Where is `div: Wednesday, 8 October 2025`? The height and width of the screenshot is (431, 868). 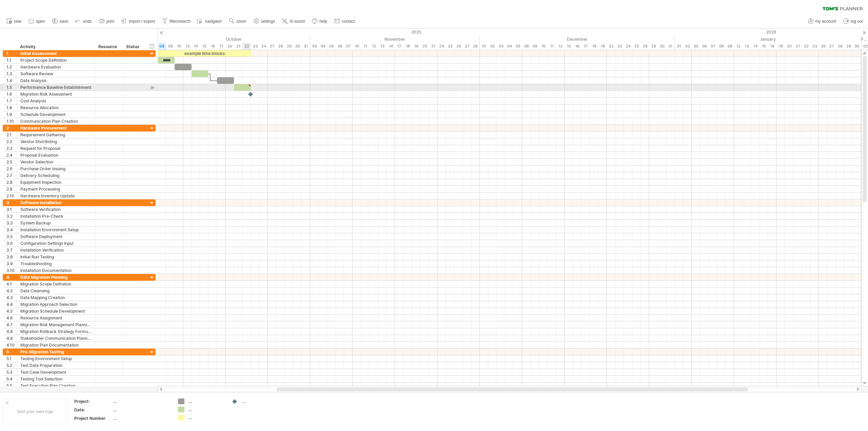
div: Wednesday, 8 October 2025 is located at coordinates (162, 46).